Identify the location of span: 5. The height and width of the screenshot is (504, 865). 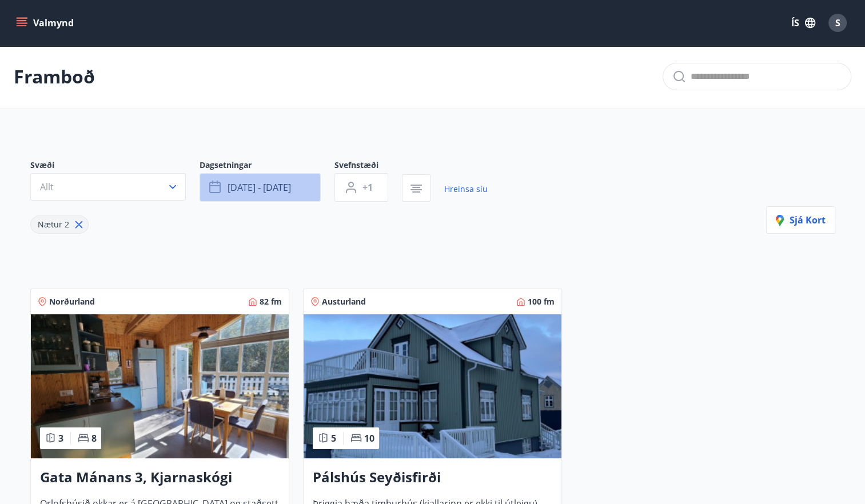
(333, 438).